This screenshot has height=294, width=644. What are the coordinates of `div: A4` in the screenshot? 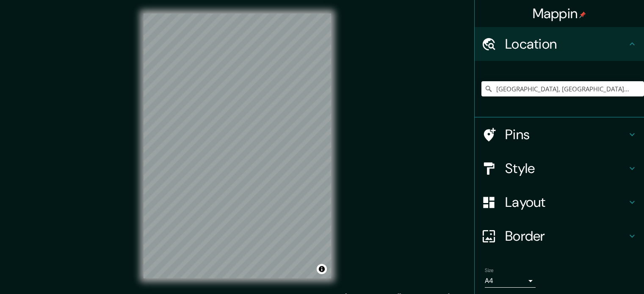 It's located at (510, 281).